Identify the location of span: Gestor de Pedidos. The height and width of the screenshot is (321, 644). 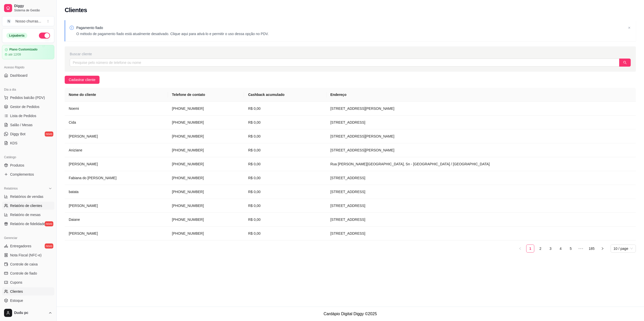
(25, 107).